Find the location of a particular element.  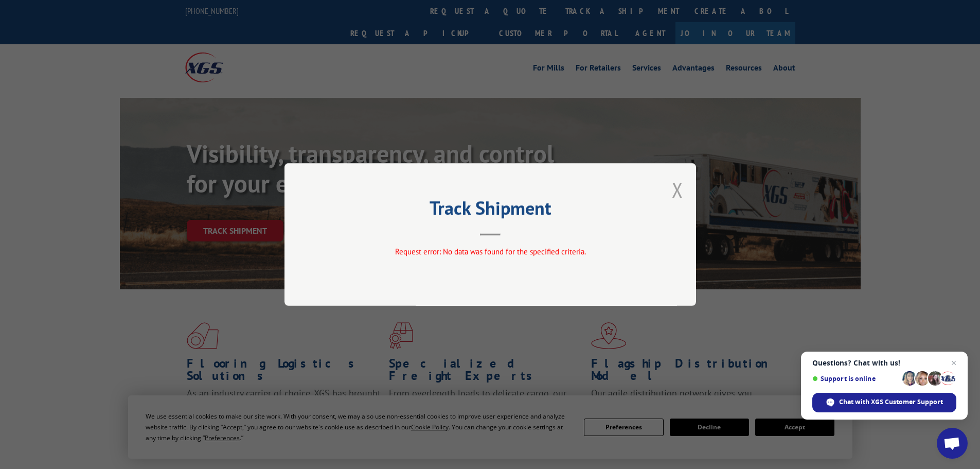

span: Chat with XGS Customer Support is located at coordinates (891, 402).